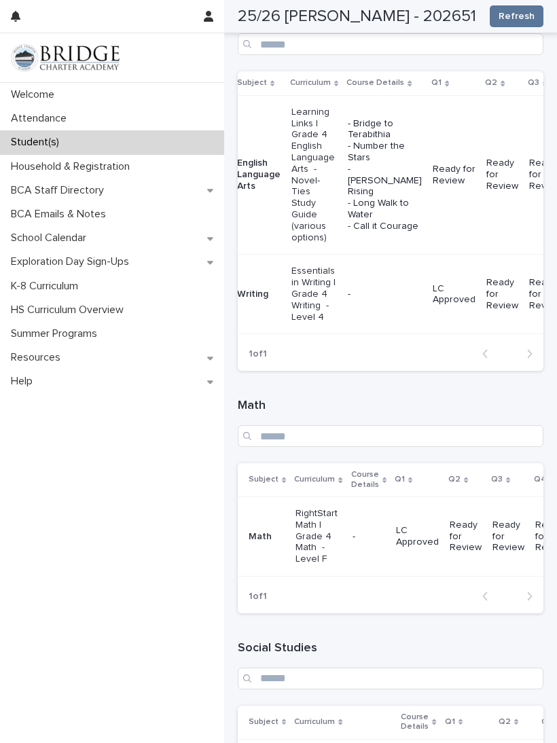 The height and width of the screenshot is (743, 557). Describe the element at coordinates (35, 94) in the screenshot. I see `p: Welcome` at that location.